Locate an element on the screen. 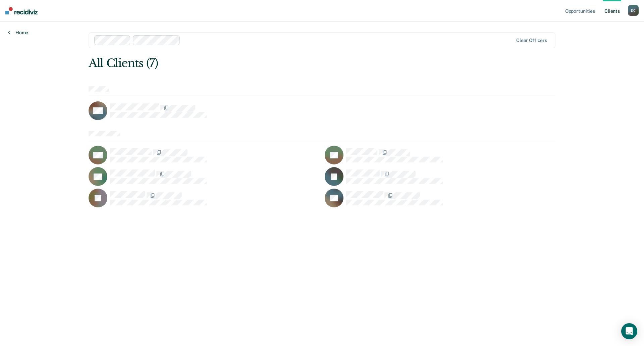 This screenshot has width=644, height=346. a: Home is located at coordinates (18, 32).